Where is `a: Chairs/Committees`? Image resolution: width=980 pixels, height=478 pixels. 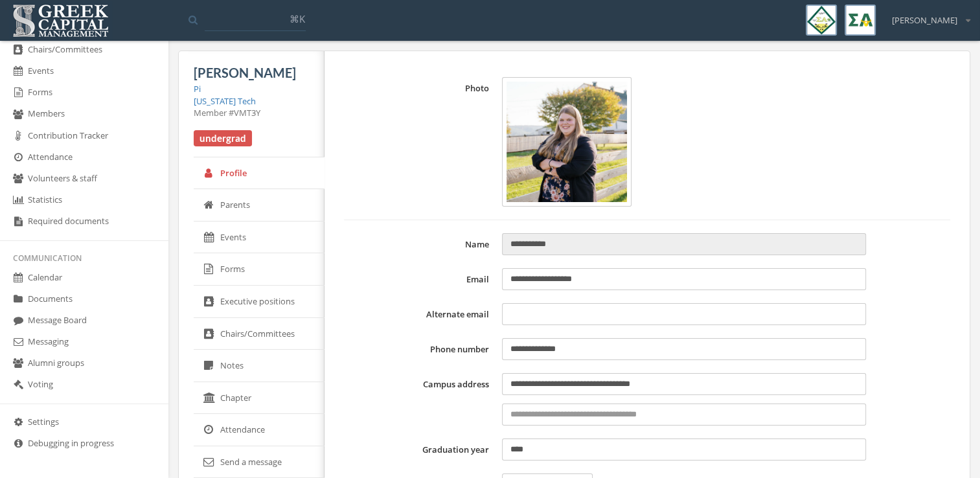
a: Chairs/Committees is located at coordinates (259, 334).